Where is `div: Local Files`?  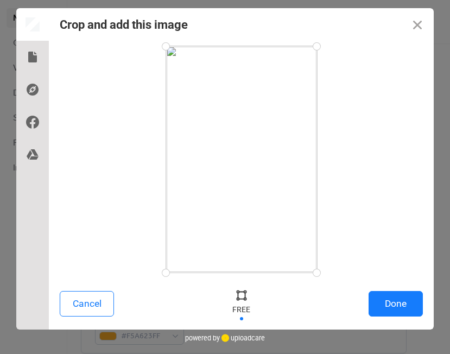 div: Local Files is located at coordinates (33, 57).